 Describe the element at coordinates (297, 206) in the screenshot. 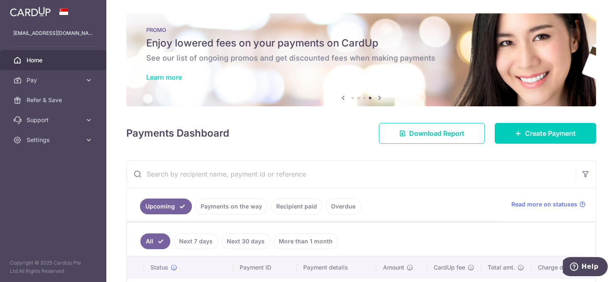

I see `a: Recipient paid` at that location.